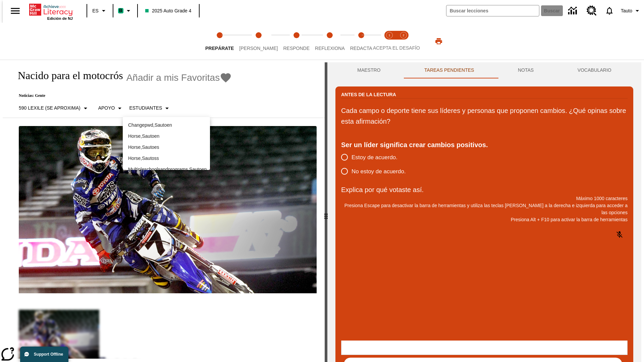  What do you see at coordinates (166, 125) in the screenshot?
I see `p: Changepwd , Sautoen` at bounding box center [166, 125].